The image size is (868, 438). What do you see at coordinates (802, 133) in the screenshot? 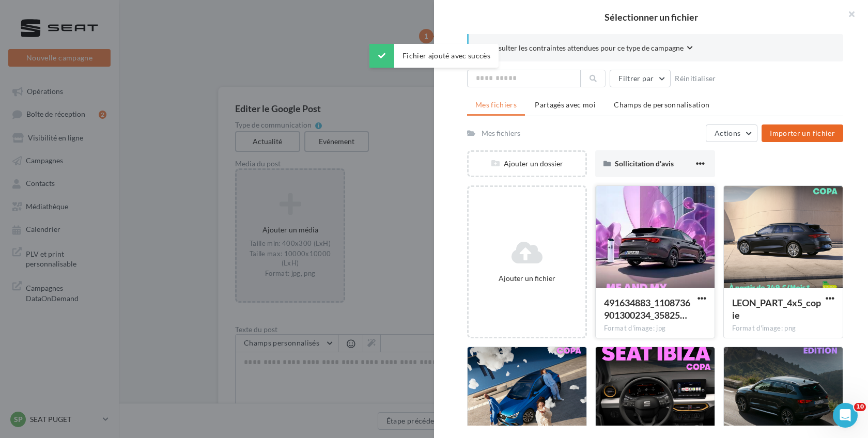
I see `button: Importer un fichier` at bounding box center [802, 133].